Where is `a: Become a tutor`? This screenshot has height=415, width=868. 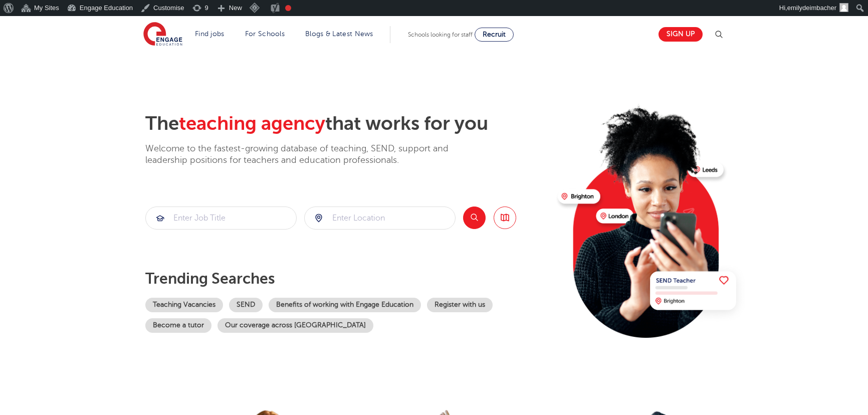
a: Become a tutor is located at coordinates (179, 325).